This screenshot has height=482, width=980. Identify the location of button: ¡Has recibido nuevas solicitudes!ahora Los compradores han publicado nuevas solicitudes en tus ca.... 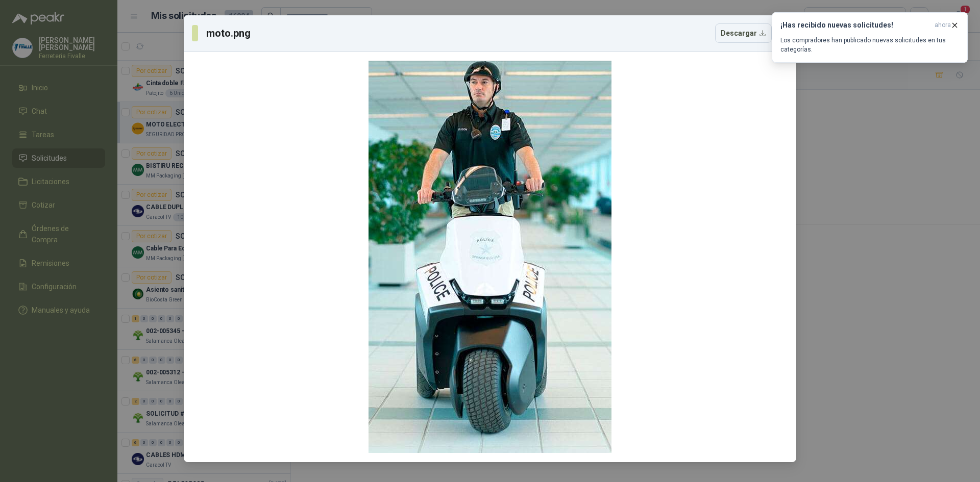
(870, 37).